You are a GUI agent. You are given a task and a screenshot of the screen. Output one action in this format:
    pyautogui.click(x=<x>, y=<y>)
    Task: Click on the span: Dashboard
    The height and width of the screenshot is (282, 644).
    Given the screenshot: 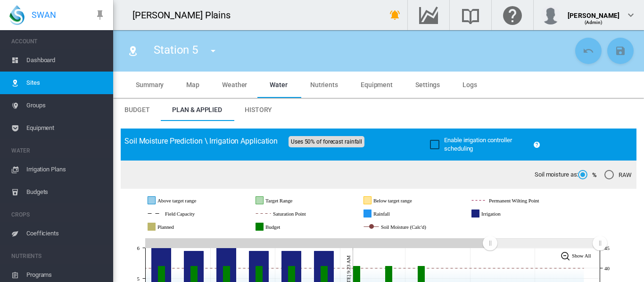 What is the action you would take?
    pyautogui.click(x=66, y=60)
    